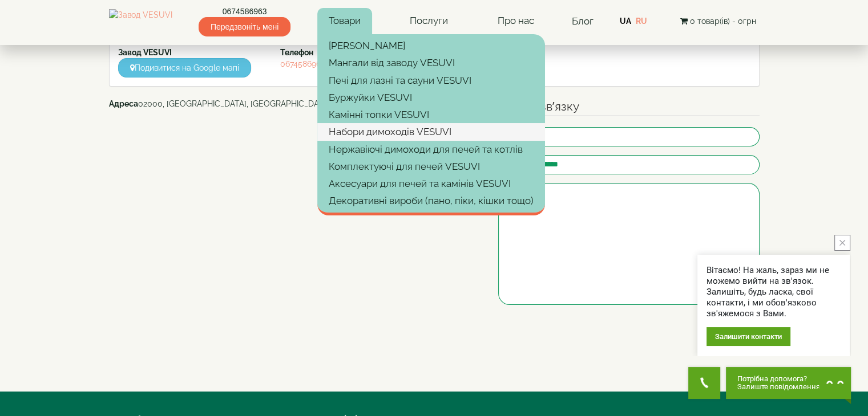  Describe the element at coordinates (629, 107) in the screenshot. I see `legend: Форма зв’язку` at that location.